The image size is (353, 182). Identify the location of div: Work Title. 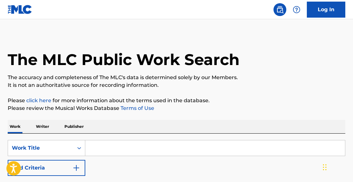
(41, 148).